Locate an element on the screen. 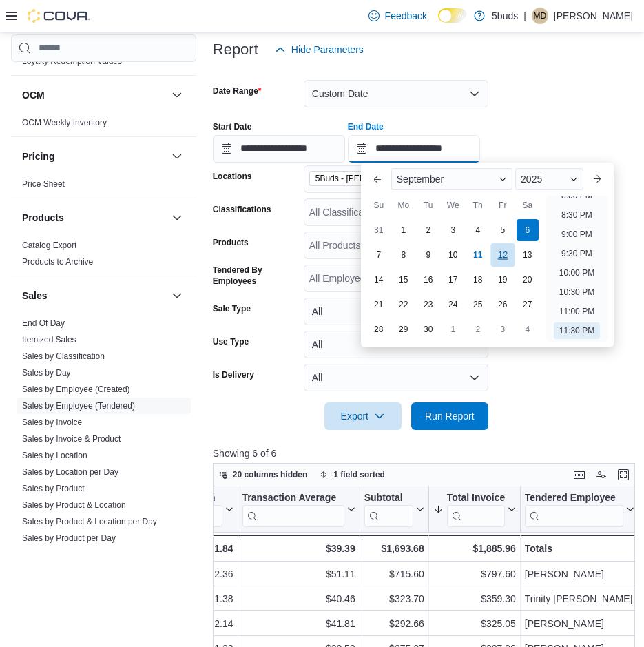 The width and height of the screenshot is (644, 647). span: Sales by Day is located at coordinates (46, 373).